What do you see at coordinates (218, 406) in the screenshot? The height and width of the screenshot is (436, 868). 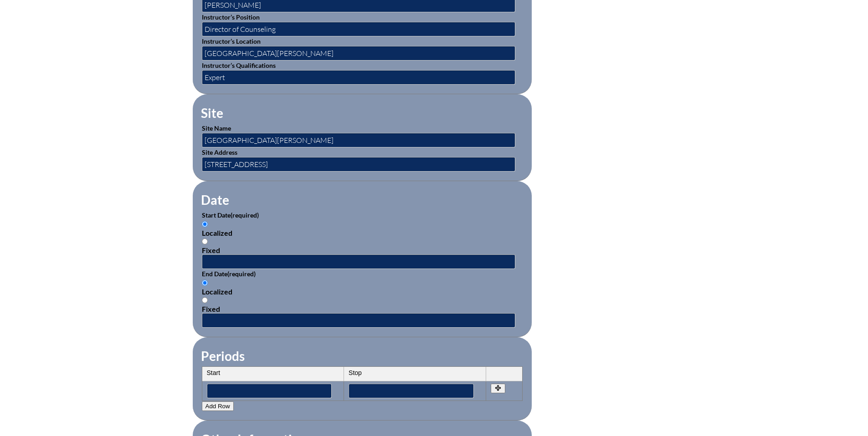 I see `button: Add Row` at bounding box center [218, 406].